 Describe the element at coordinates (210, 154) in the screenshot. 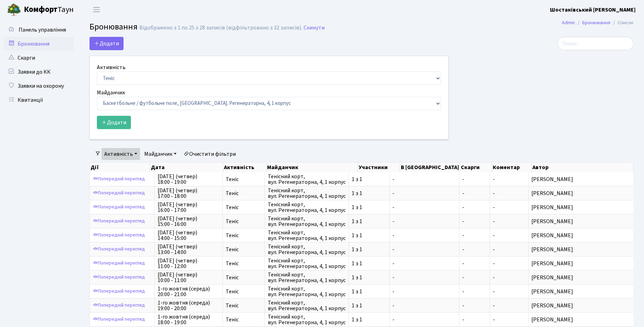

I see `a: Очистити фільтри` at that location.